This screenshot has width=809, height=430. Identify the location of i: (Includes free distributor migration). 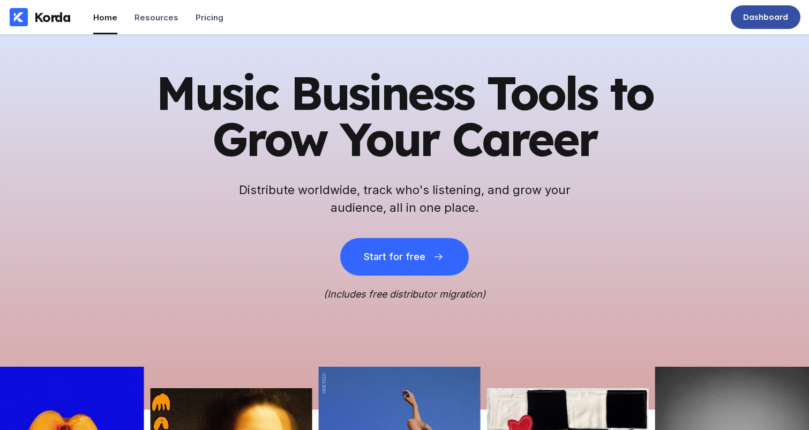
(405, 294).